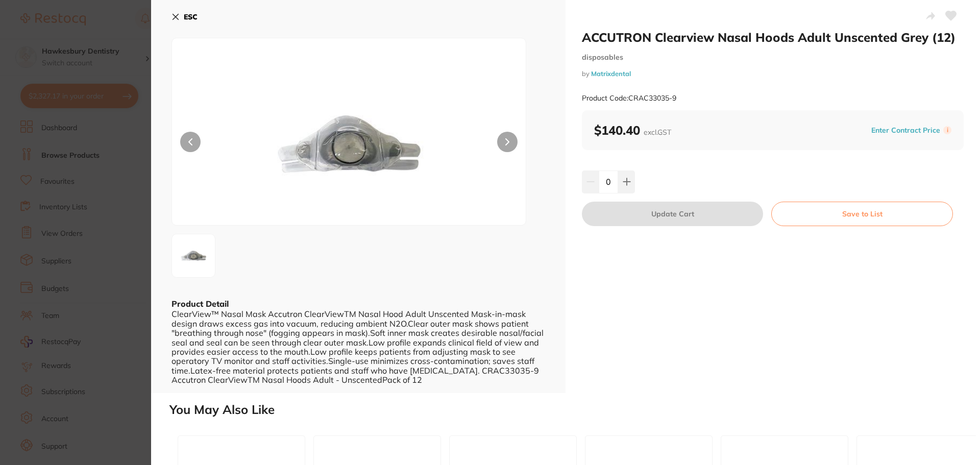 The image size is (980, 465). I want to click on button: Update Cart, so click(672, 214).